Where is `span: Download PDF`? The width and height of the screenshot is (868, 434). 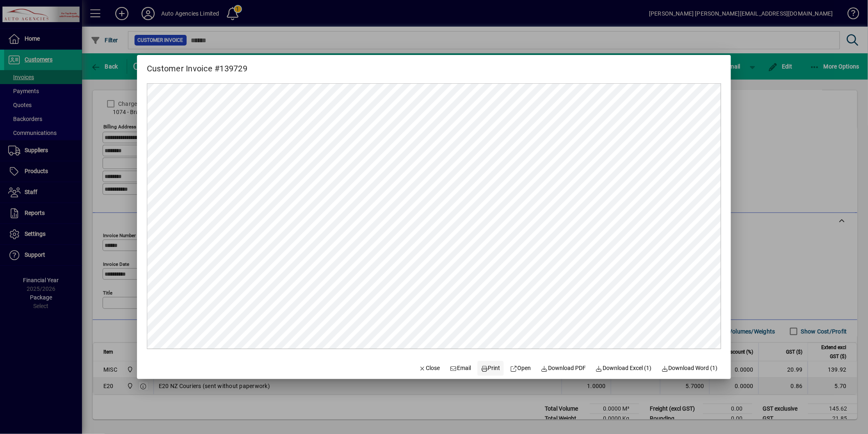
span: Download PDF is located at coordinates (563, 368).